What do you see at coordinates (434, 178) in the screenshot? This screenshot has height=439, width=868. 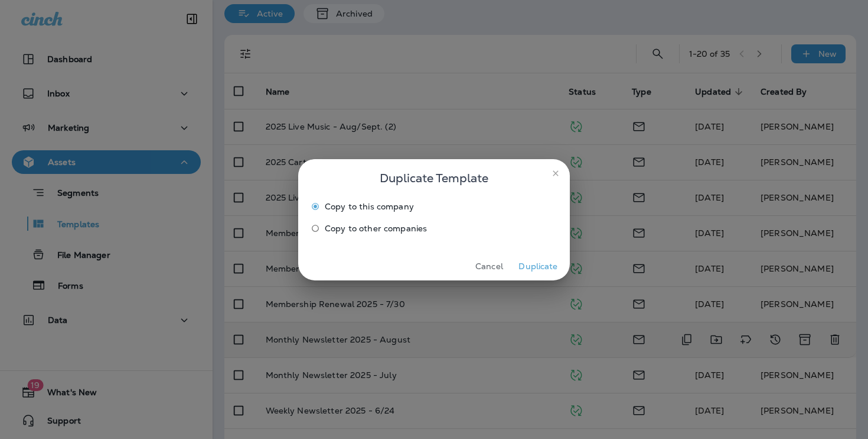 I see `span: Duplicate Template` at bounding box center [434, 178].